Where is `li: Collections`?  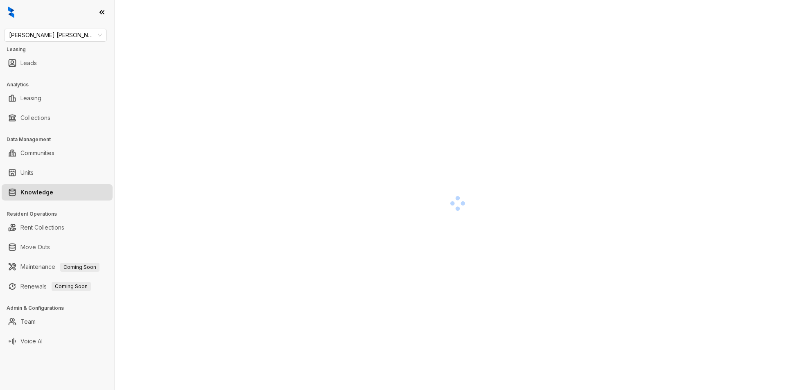
li: Collections is located at coordinates (57, 118).